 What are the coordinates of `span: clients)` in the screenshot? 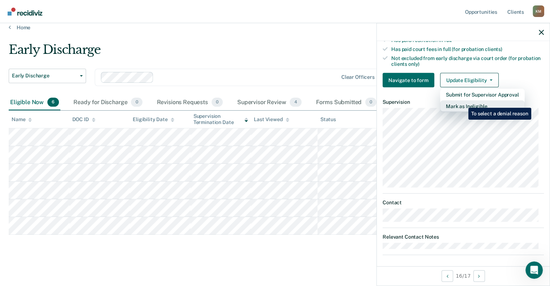 It's located at (494, 49).